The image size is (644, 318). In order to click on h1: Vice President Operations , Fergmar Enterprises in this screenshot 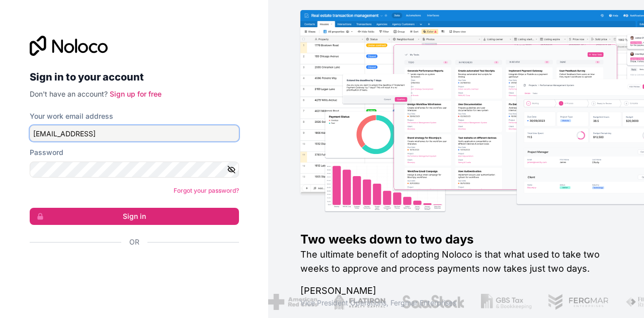, I will do `click(456, 302)`.